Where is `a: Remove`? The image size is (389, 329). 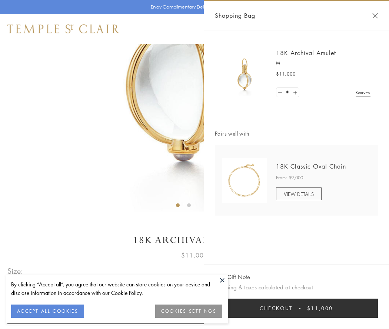
a: Remove is located at coordinates (363, 92).